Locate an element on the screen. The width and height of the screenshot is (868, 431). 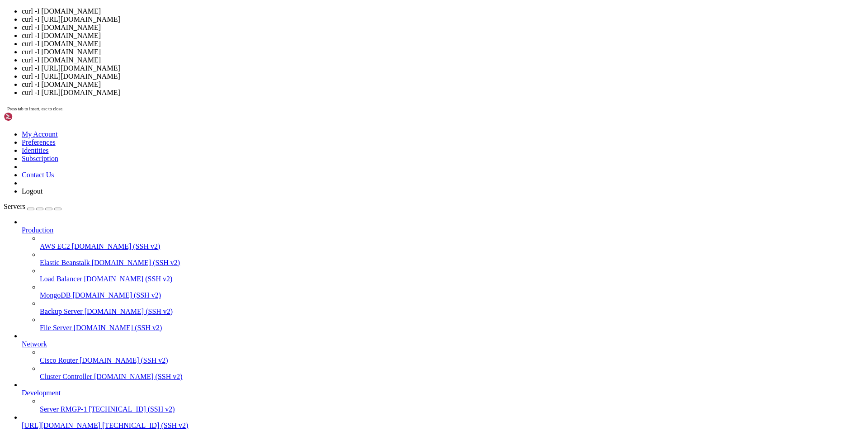
li: Development is located at coordinates (443, 397).